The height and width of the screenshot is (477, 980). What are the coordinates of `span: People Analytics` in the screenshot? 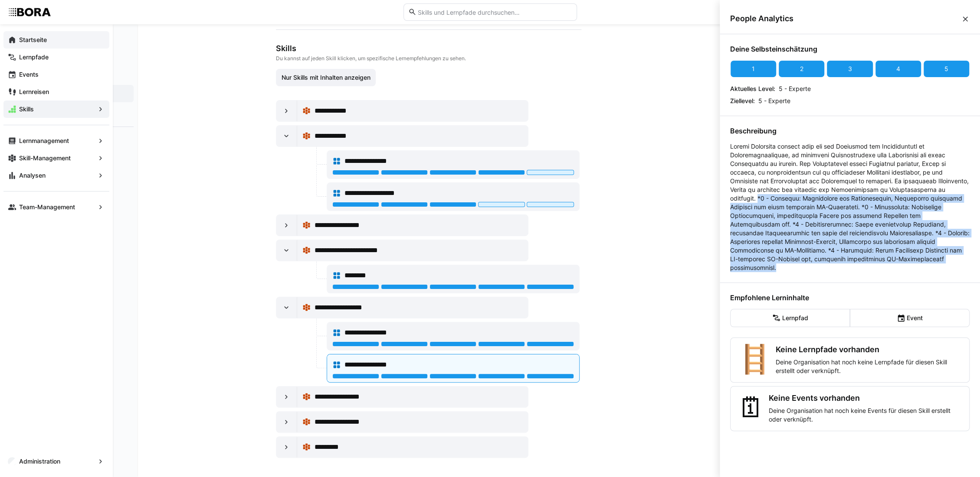 It's located at (846, 18).